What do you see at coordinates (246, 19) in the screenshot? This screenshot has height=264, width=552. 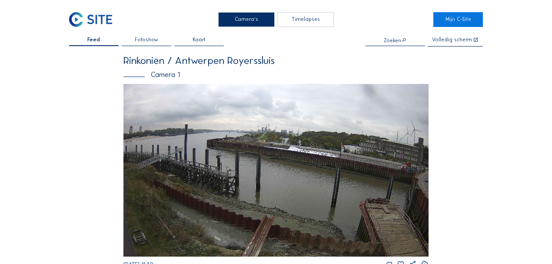 I see `div: Camera's` at bounding box center [246, 19].